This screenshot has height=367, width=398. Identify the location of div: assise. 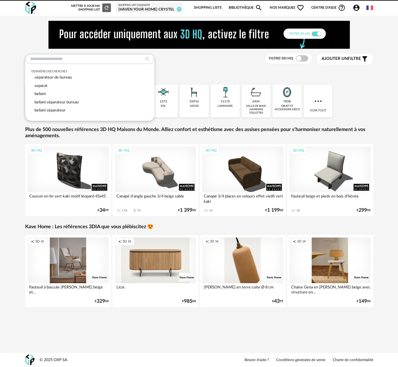
(194, 106).